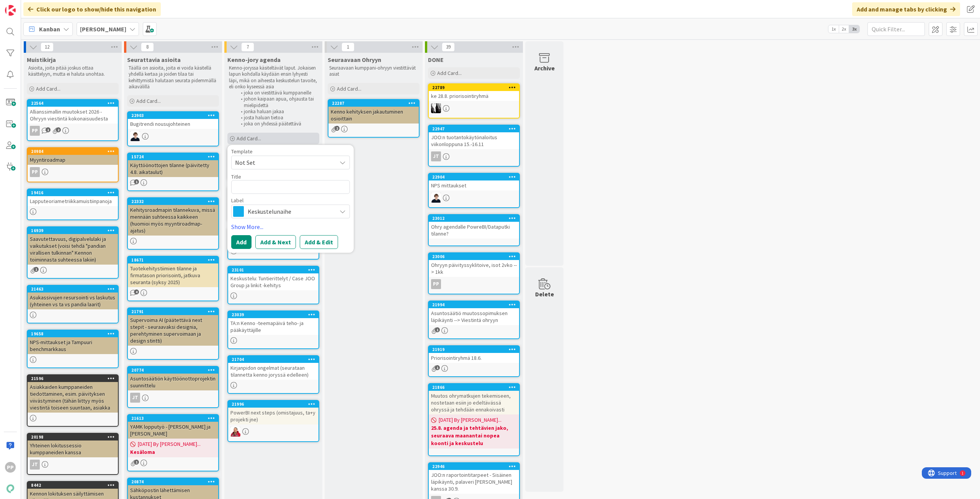 Image resolution: width=980 pixels, height=499 pixels. Describe the element at coordinates (235, 432) in the screenshot. I see `img: JS` at that location.